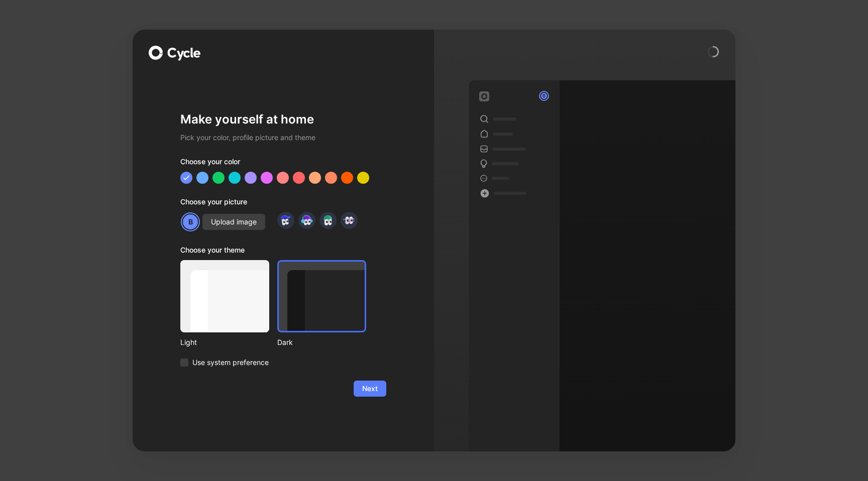 The width and height of the screenshot is (868, 481). What do you see at coordinates (233, 222) in the screenshot?
I see `span: Upload image` at bounding box center [233, 222].